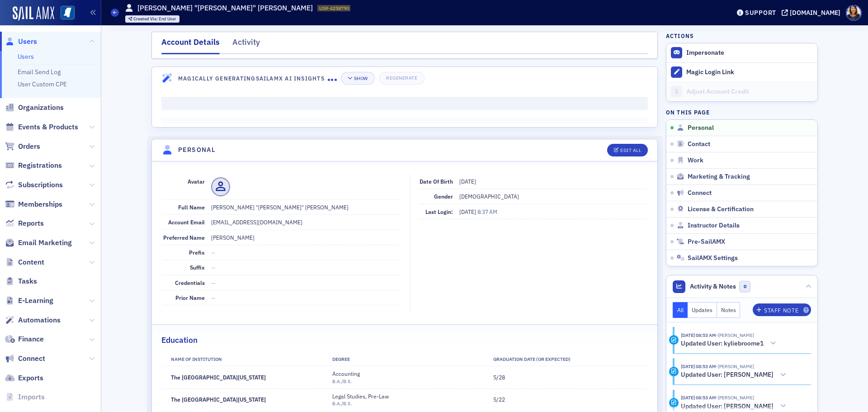  What do you see at coordinates (184, 237) in the screenshot?
I see `span: Preferred Name` at bounding box center [184, 237].